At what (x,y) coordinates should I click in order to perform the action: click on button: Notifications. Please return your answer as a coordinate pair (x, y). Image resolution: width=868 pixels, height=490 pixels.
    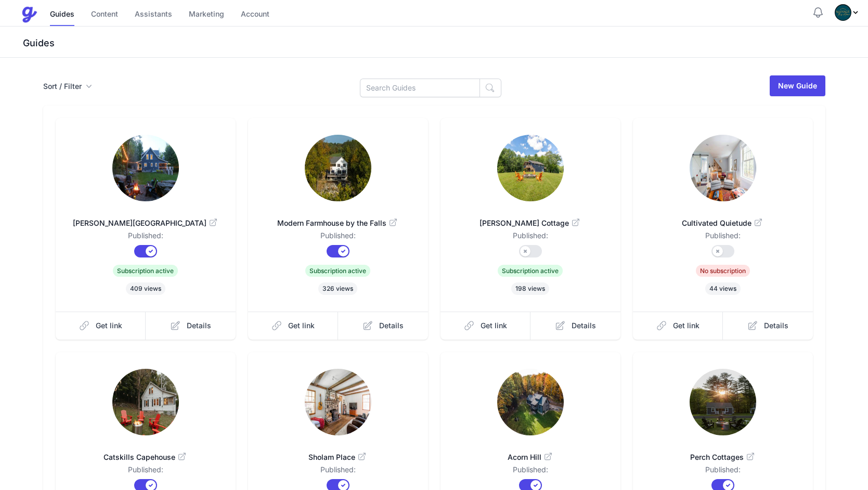
    Looking at the image, I should click on (818, 13).